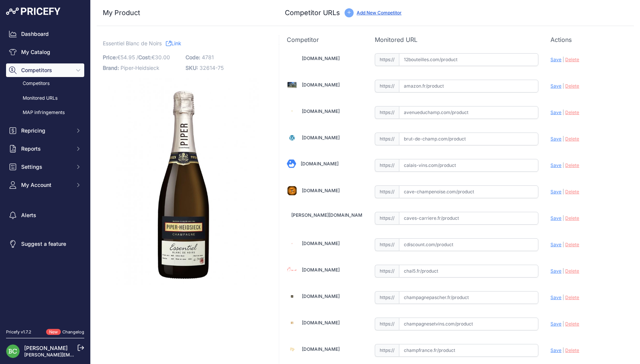 The width and height of the screenshot is (640, 364). Describe the element at coordinates (128, 57) in the screenshot. I see `span: 54.95` at that location.